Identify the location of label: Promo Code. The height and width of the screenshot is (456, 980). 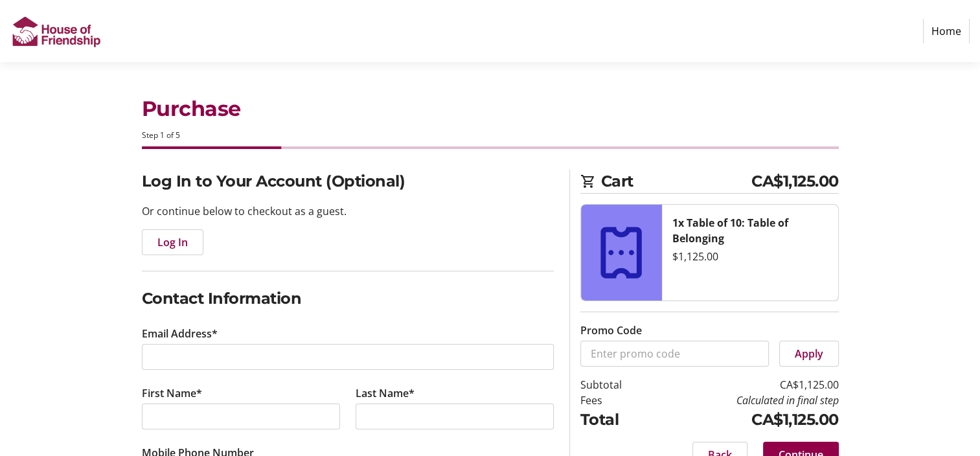
(611, 330).